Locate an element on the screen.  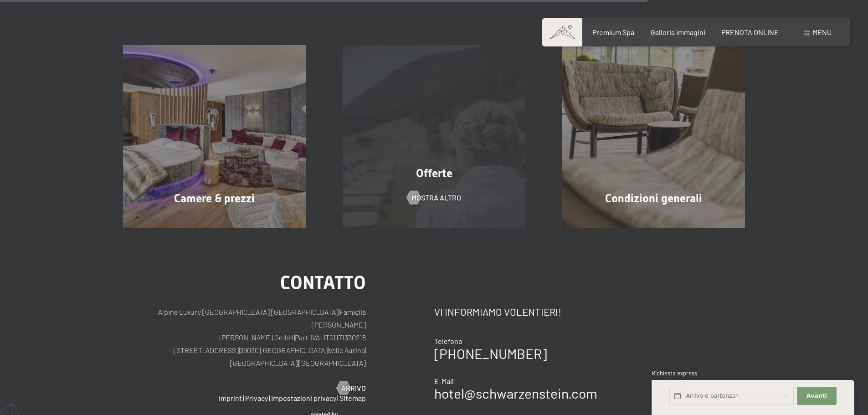
span: Condizioni generali is located at coordinates (653, 198).